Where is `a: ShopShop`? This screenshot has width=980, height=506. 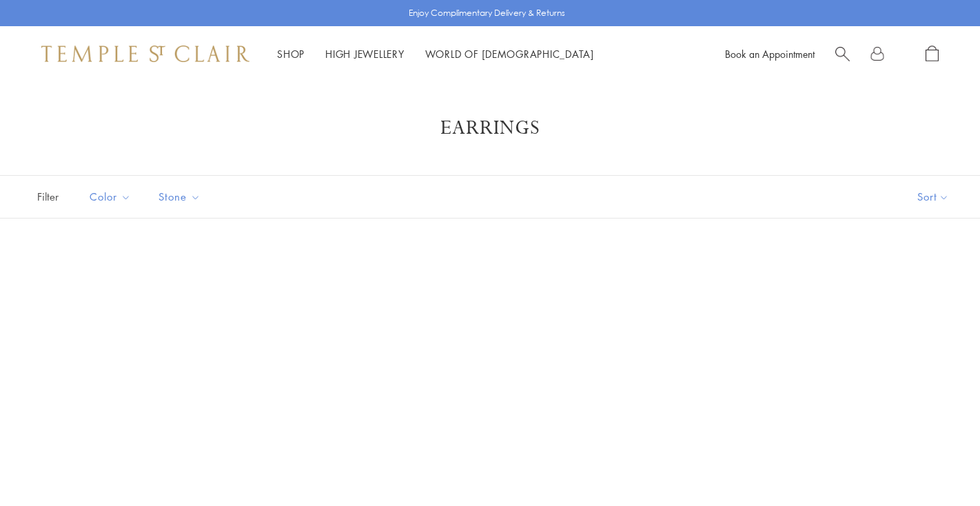 a: ShopShop is located at coordinates (291, 54).